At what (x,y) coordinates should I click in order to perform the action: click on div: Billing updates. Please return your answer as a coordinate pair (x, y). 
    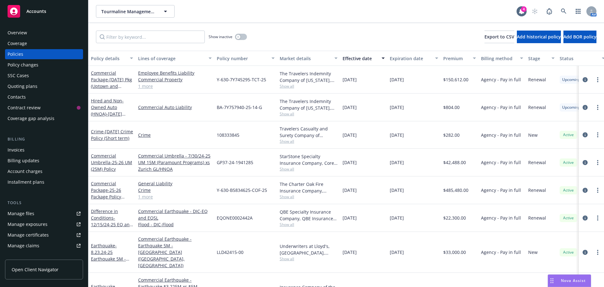
    Looking at the image, I should click on (23, 161).